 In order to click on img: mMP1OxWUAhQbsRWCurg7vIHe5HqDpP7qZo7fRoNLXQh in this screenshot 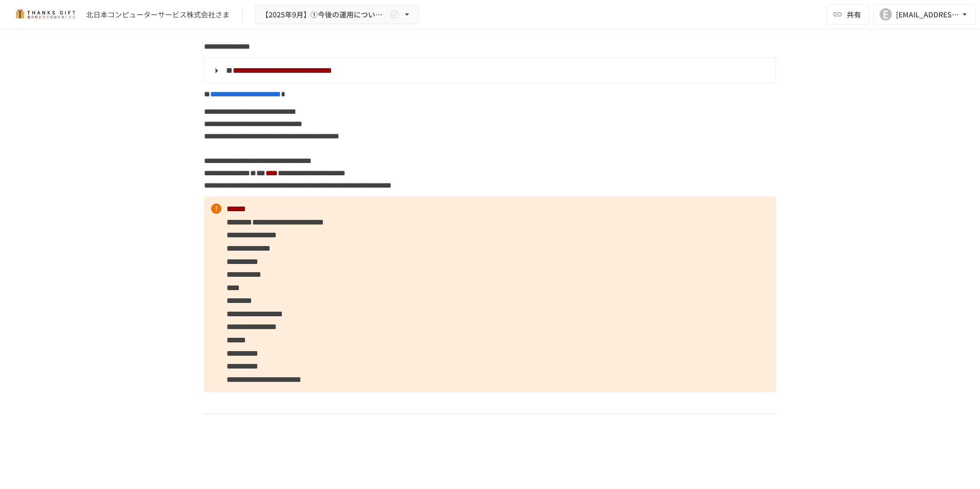, I will do `click(45, 14)`.